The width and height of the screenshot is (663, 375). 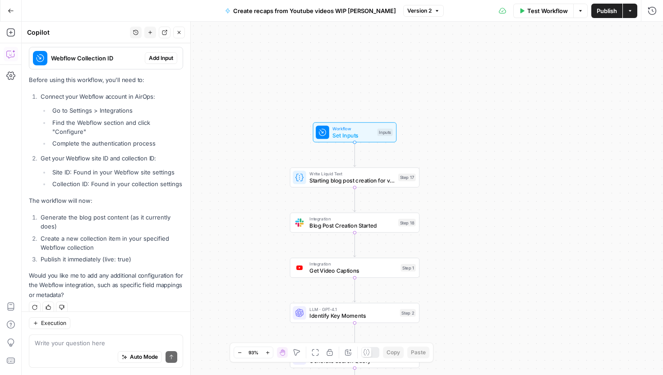 What do you see at coordinates (355, 245) in the screenshot?
I see `g: Edge from step_18 to step_1` at bounding box center [355, 245].